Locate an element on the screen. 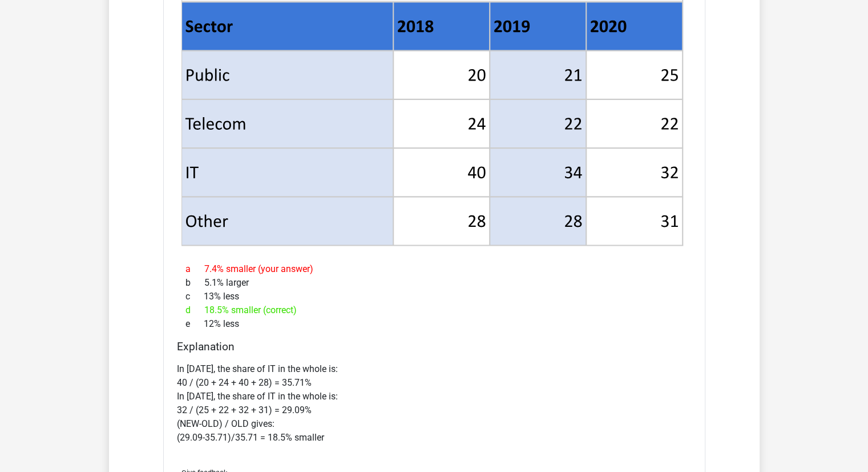  h4: Explanation is located at coordinates (434, 346).